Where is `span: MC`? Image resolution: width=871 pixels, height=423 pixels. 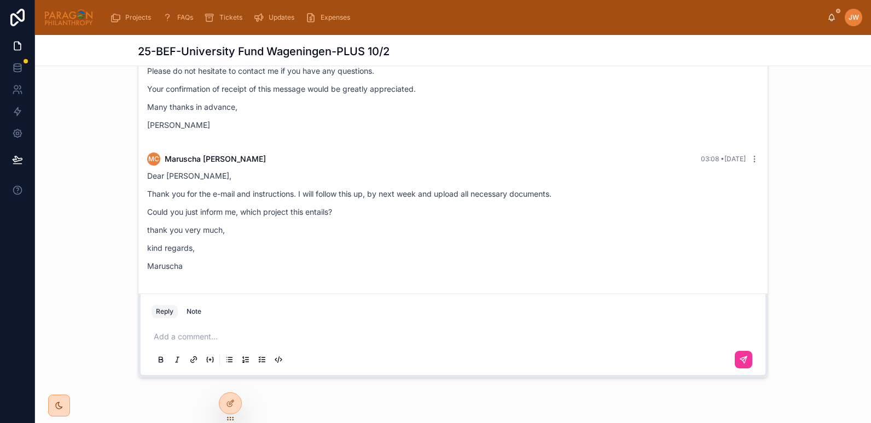 span: MC is located at coordinates (154, 159).